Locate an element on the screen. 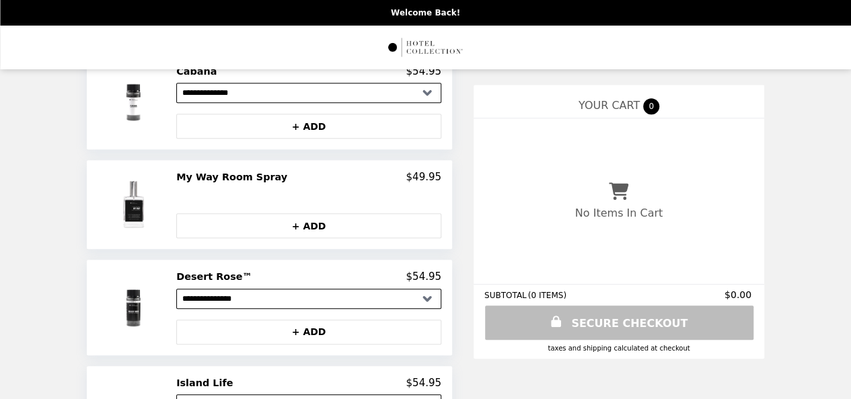  img: Cabana is located at coordinates (135, 102).